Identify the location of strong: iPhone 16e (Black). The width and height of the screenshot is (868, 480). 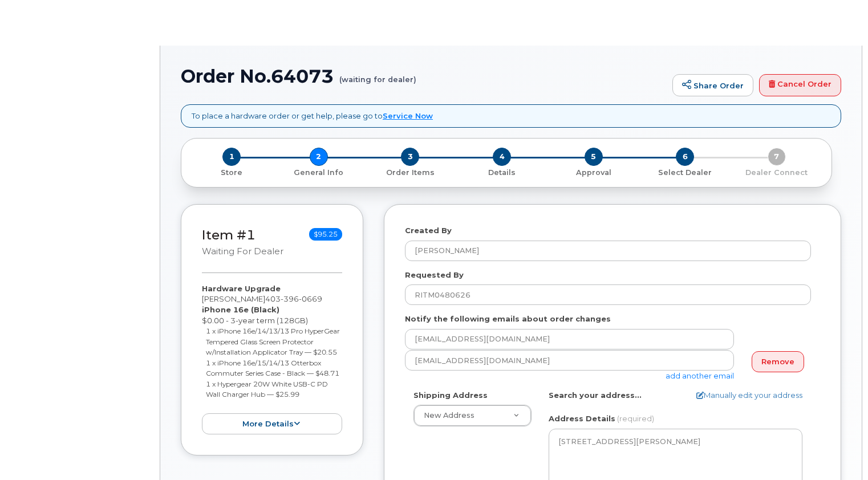
(241, 310).